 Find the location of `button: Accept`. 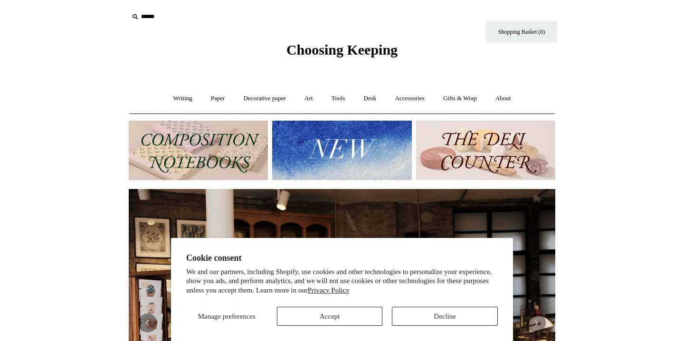

button: Accept is located at coordinates (329, 316).